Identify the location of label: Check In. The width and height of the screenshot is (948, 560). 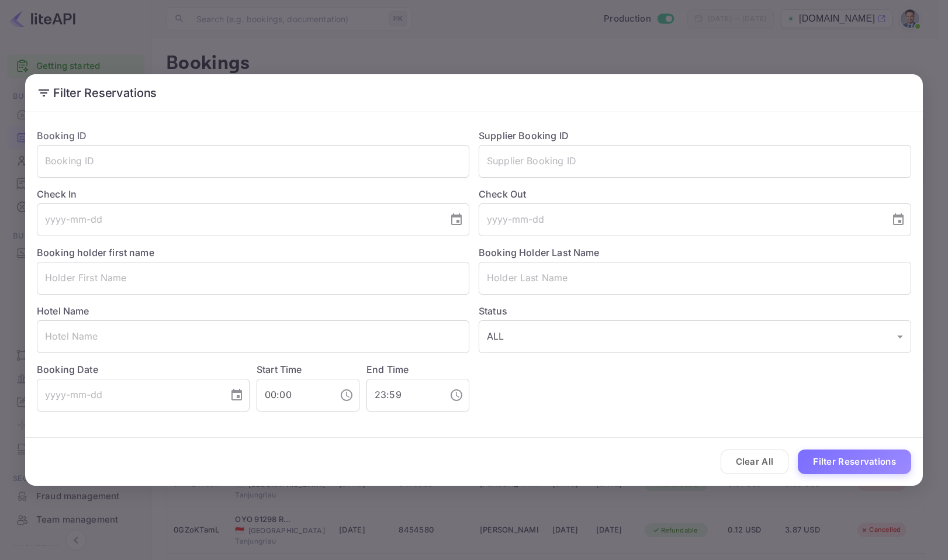
(253, 194).